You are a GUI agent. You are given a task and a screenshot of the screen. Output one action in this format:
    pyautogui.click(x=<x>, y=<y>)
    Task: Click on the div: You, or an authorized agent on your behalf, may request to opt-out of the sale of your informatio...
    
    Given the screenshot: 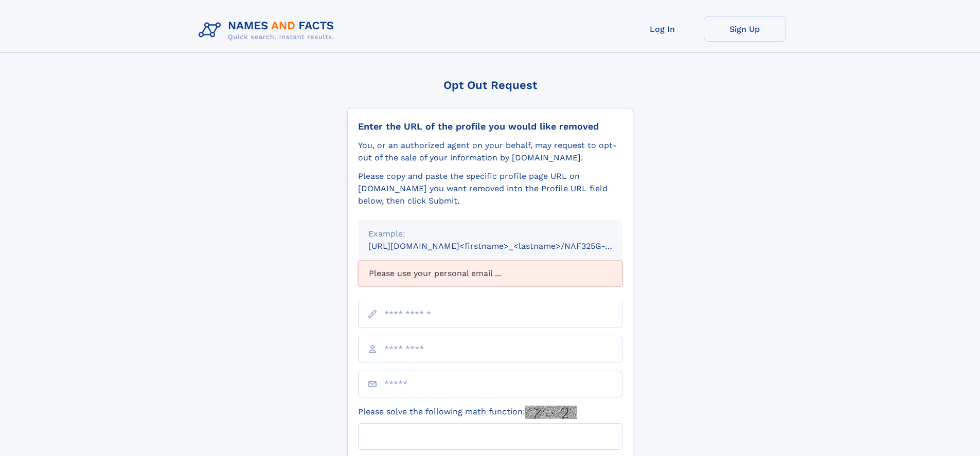 What is the action you would take?
    pyautogui.click(x=490, y=152)
    